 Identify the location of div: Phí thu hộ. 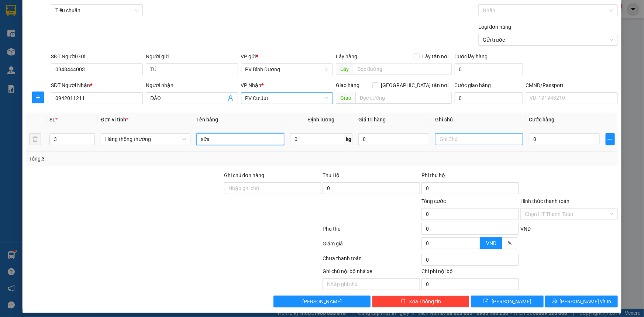
(470, 176).